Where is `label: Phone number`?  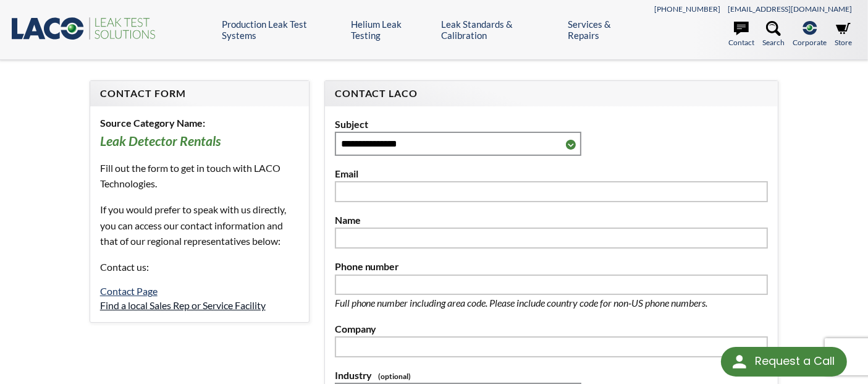 label: Phone number is located at coordinates (552, 267).